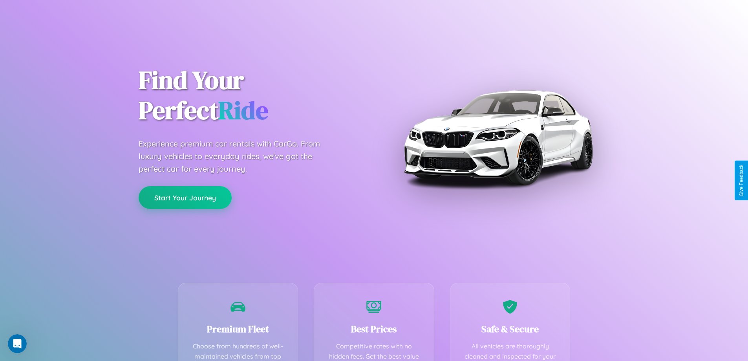 Image resolution: width=748 pixels, height=361 pixels. Describe the element at coordinates (238, 328) in the screenshot. I see `h3: Premium Fleet` at that location.